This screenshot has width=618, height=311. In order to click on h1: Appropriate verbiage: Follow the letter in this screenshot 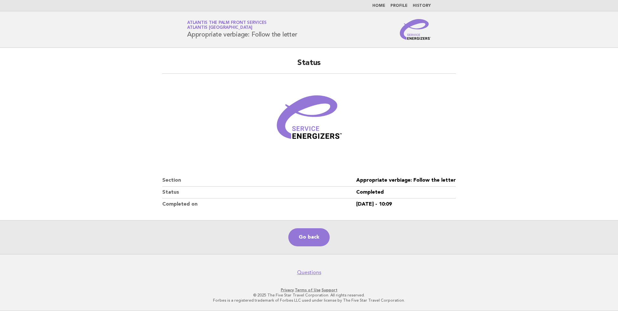, I will do `click(242, 29)`.